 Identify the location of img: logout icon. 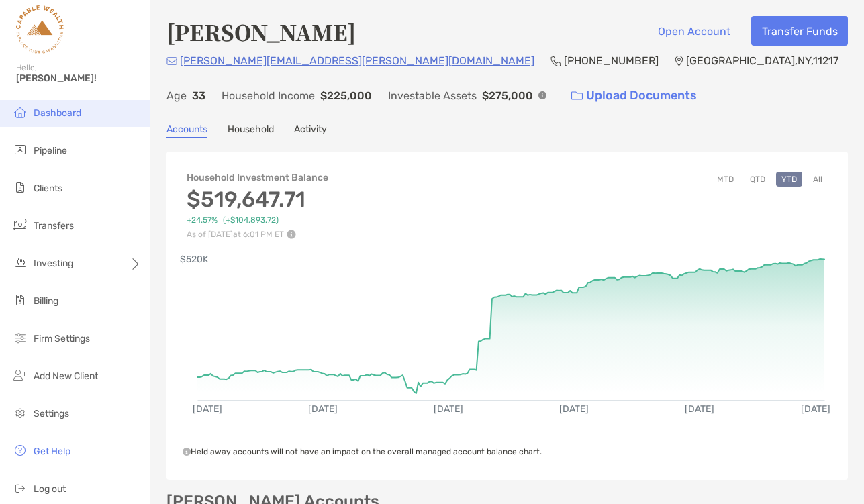
(20, 488).